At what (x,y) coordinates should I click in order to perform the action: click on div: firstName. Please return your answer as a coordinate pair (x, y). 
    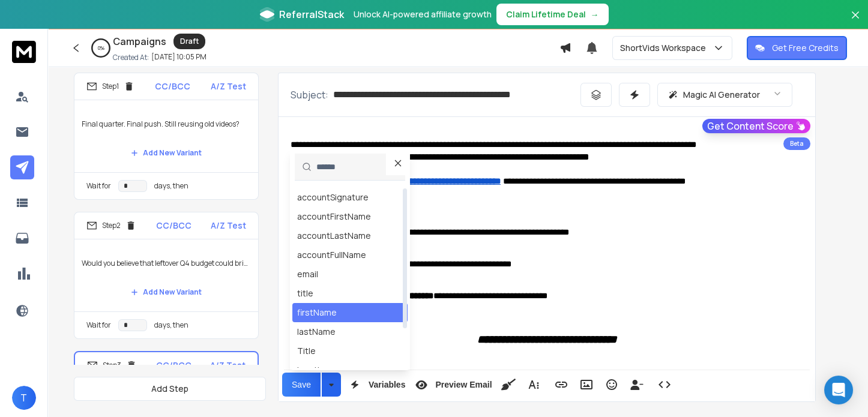
    Looking at the image, I should click on (317, 313).